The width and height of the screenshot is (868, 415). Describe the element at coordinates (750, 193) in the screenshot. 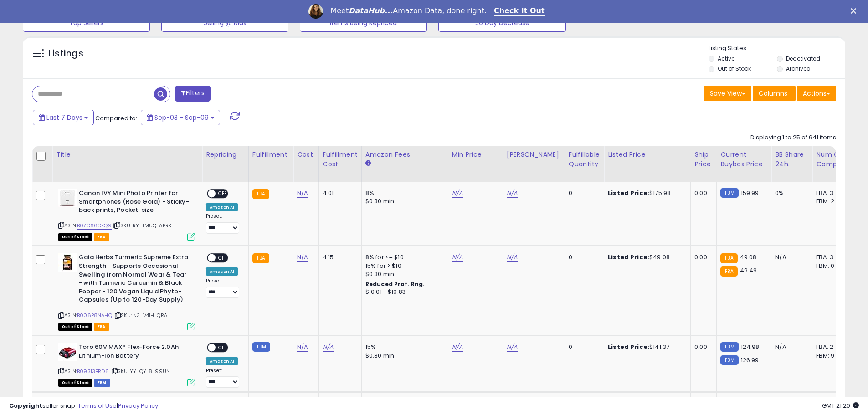

I see `span: 159.99` at that location.